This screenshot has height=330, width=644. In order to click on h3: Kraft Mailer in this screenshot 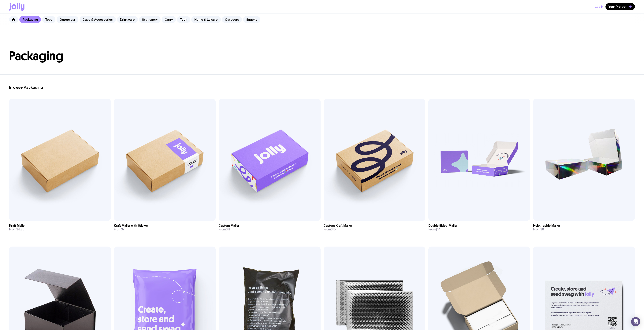, I will do `click(17, 225)`.